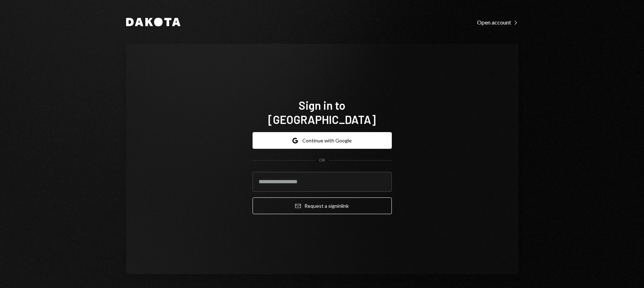 The width and height of the screenshot is (644, 288). What do you see at coordinates (322, 205) in the screenshot?
I see `button: Request a signinlink` at bounding box center [322, 205].